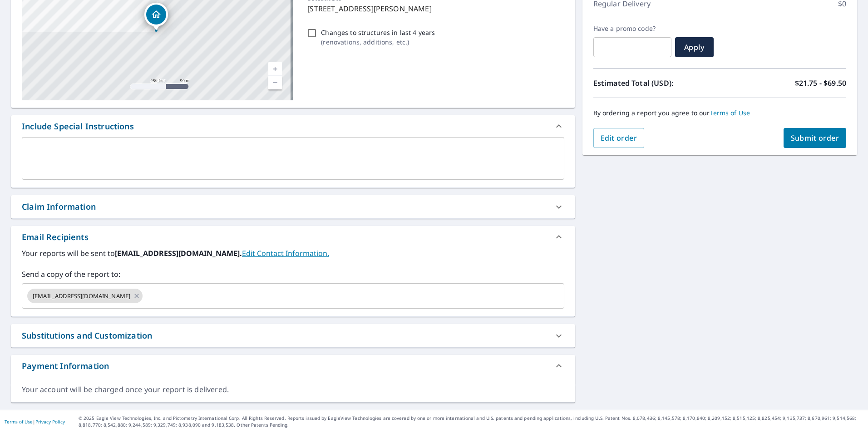  I want to click on a: Privacy Policy, so click(50, 421).